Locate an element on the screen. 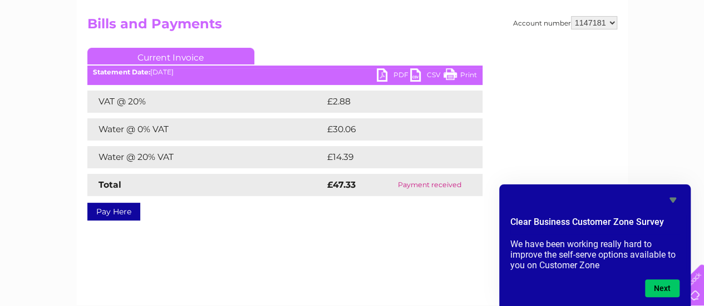 This screenshot has width=704, height=306. a: Water is located at coordinates (518, 51).